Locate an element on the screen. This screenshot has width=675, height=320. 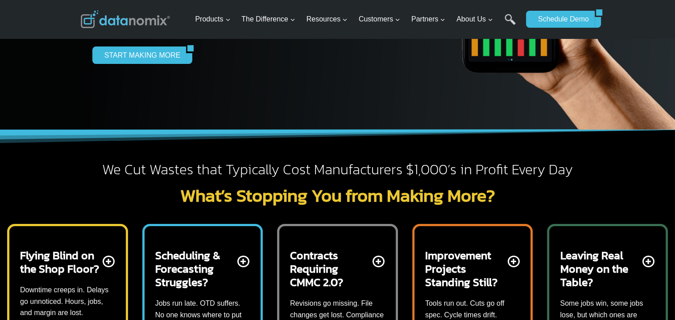
a: Privacy Policy is located at coordinates (136, 202).